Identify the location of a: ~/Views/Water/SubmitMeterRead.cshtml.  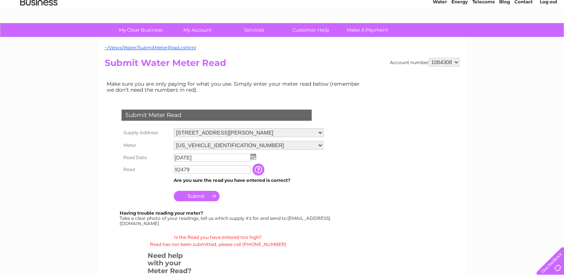
(150, 47).